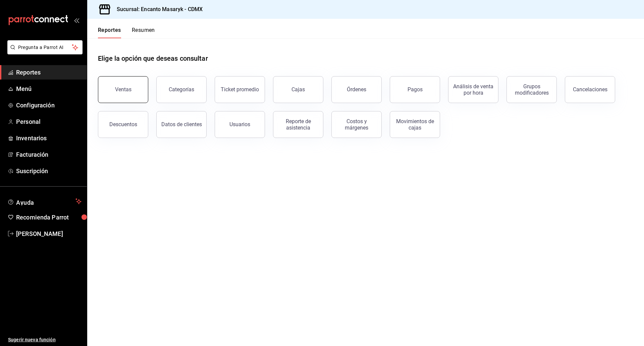 This screenshot has height=346, width=644. I want to click on button: Ventas, so click(123, 89).